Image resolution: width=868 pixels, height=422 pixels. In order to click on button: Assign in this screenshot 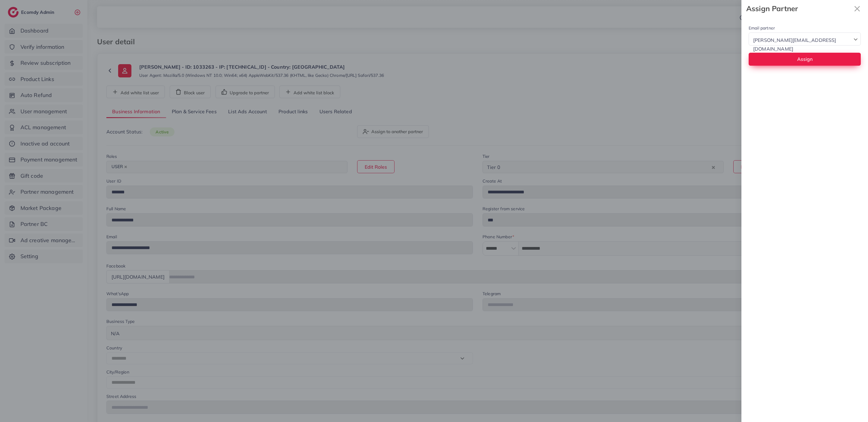, I will do `click(805, 59)`.